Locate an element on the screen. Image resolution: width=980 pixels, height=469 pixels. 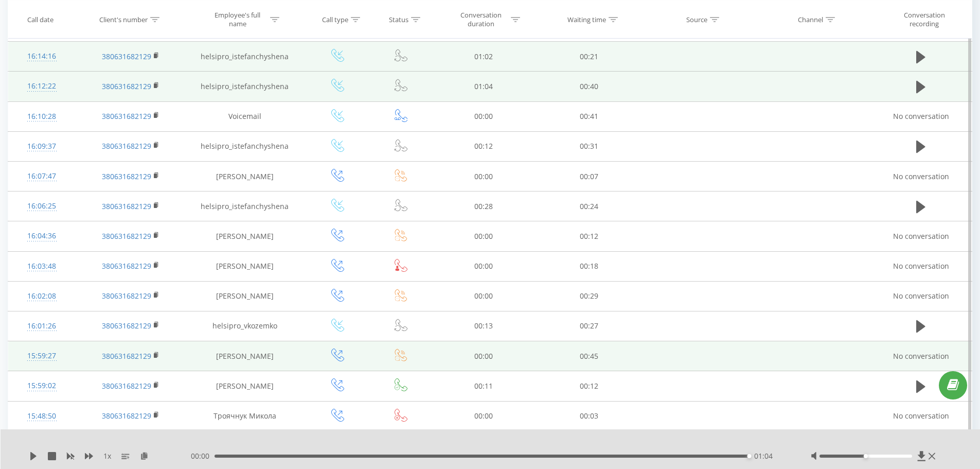
td: 01:02 is located at coordinates (483, 57).